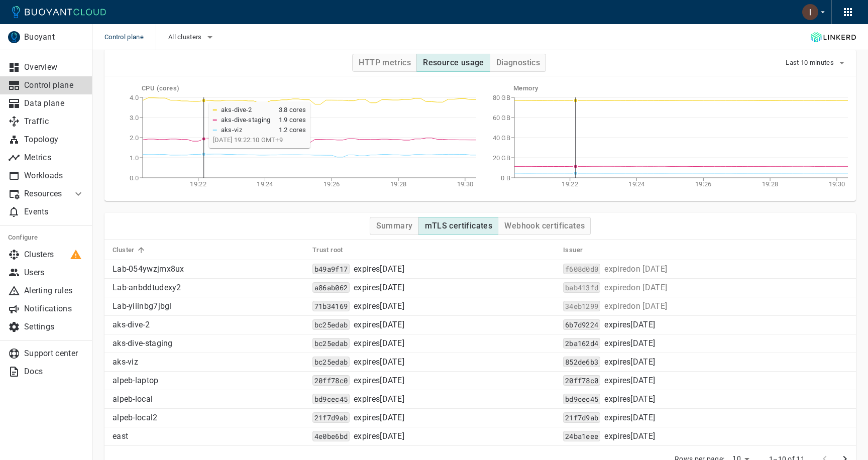  Describe the element at coordinates (54, 37) in the screenshot. I see `p: Buoyant` at that location.